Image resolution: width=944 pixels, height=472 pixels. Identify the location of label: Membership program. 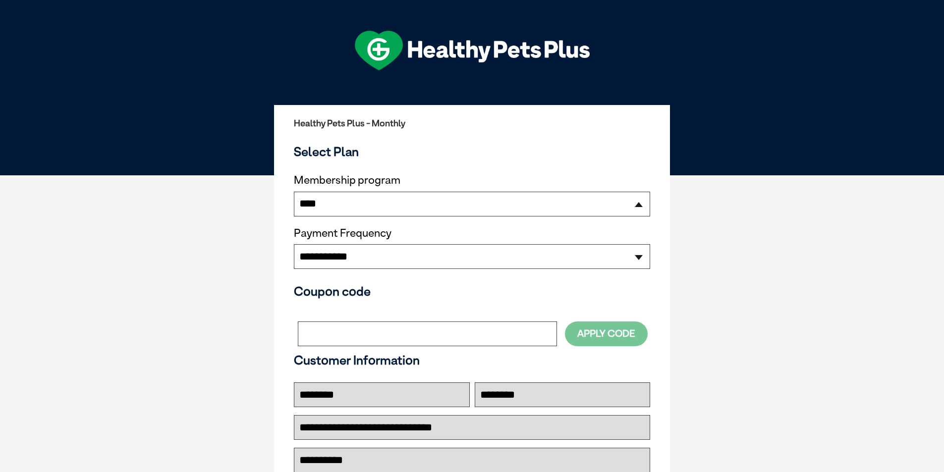
(472, 180).